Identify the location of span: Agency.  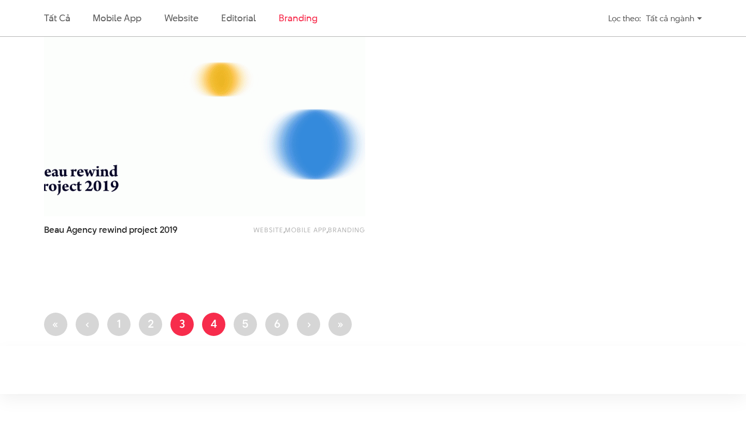
(81, 229).